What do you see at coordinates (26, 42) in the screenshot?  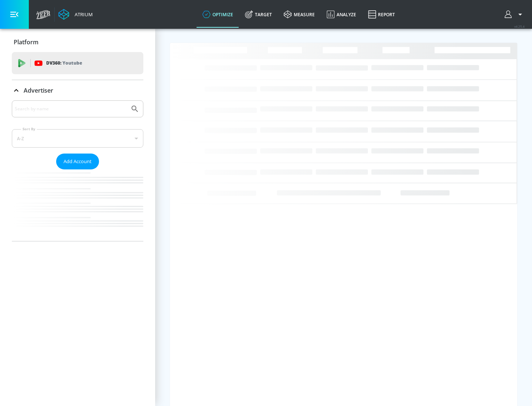 I see `p: Platform` at bounding box center [26, 42].